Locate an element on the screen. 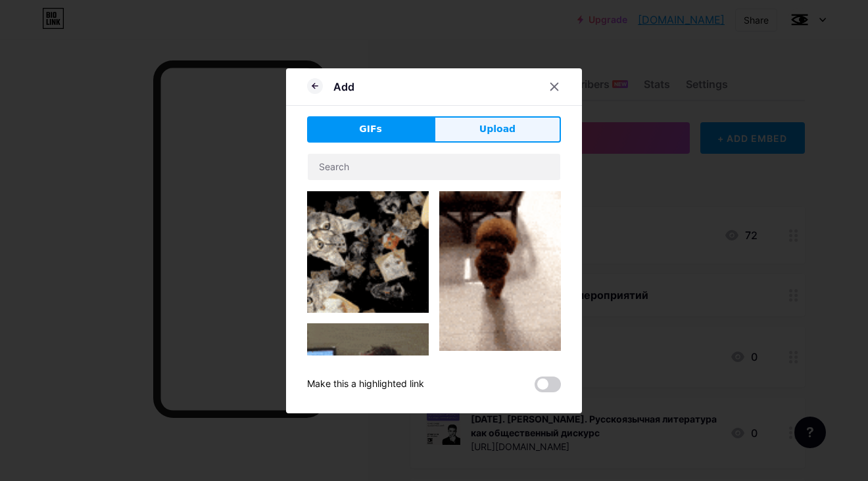 The height and width of the screenshot is (481, 868). span: Upload is located at coordinates (497, 129).